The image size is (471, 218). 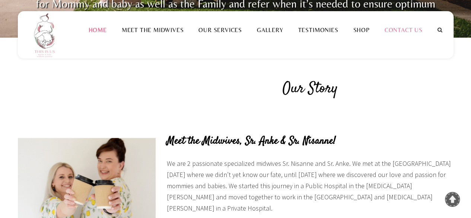 What do you see at coordinates (403, 30) in the screenshot?
I see `a: Contact Us` at bounding box center [403, 30].